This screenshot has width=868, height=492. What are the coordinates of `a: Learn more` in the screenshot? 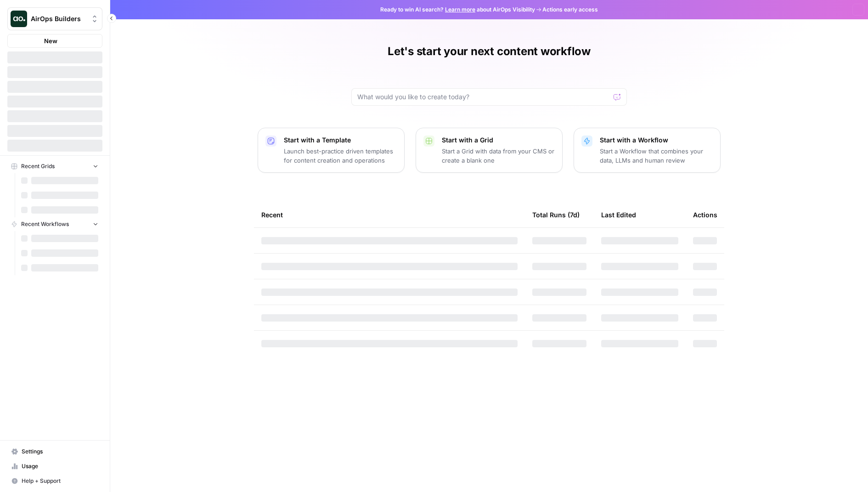 It's located at (461, 9).